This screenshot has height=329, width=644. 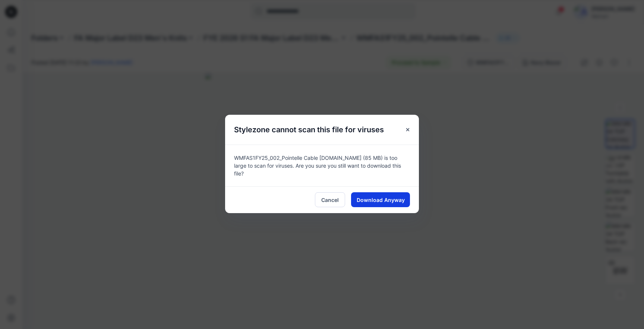 What do you see at coordinates (381, 200) in the screenshot?
I see `button: Download Anyway` at bounding box center [381, 200].